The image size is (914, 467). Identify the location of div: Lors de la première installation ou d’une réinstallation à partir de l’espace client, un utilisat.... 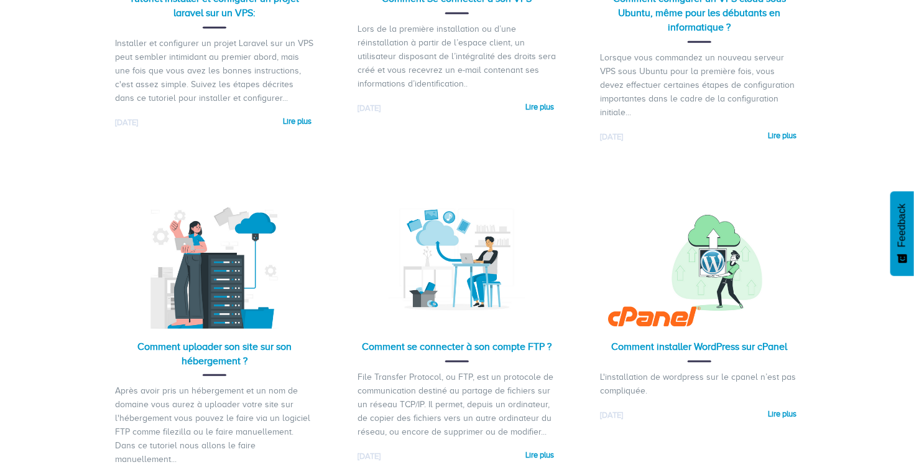
(457, 57).